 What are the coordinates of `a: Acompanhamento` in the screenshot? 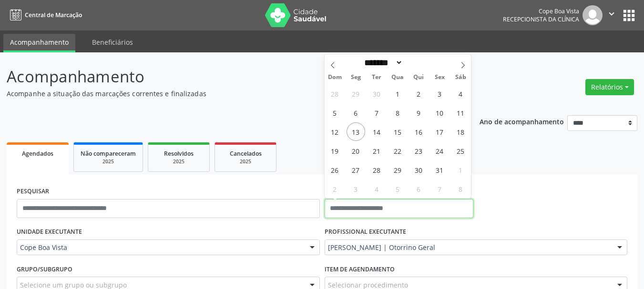 It's located at (39, 43).